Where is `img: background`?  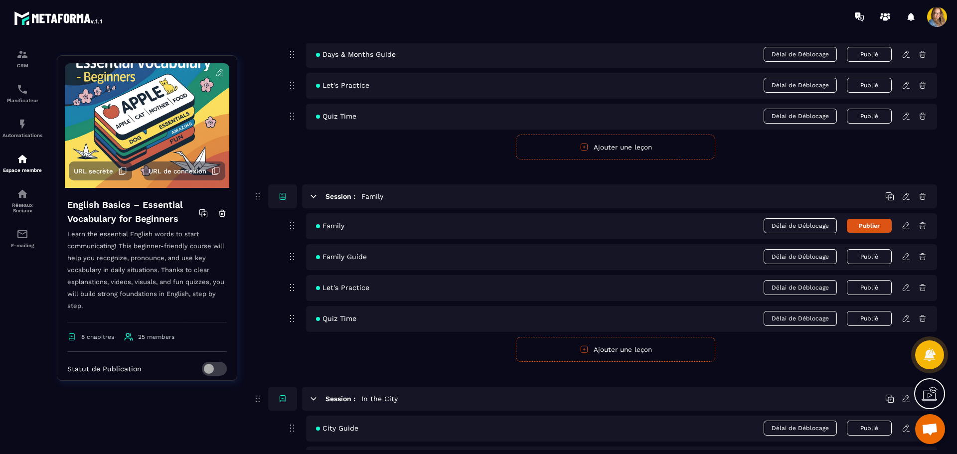 img: background is located at coordinates (147, 126).